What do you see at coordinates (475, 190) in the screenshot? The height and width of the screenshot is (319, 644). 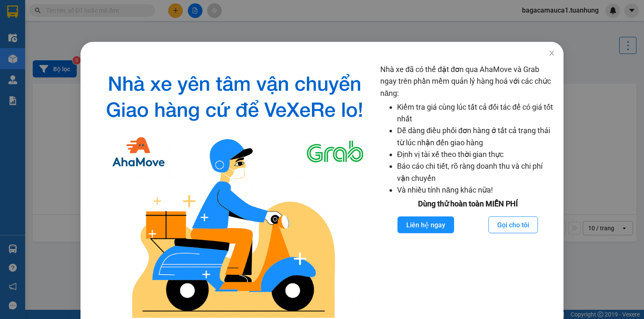 I see `li: Và nhiều tính năng khác nữa!` at bounding box center [475, 190].